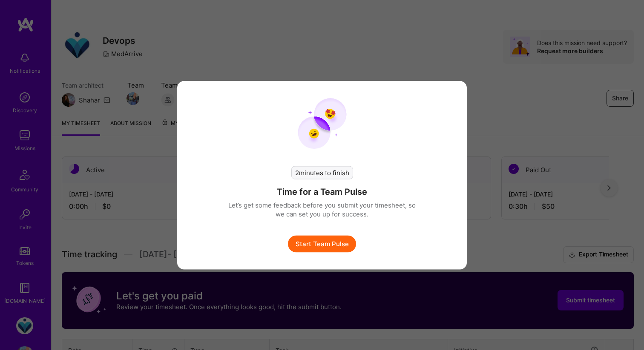 Image resolution: width=644 pixels, height=350 pixels. I want to click on img: team pulse start, so click(322, 123).